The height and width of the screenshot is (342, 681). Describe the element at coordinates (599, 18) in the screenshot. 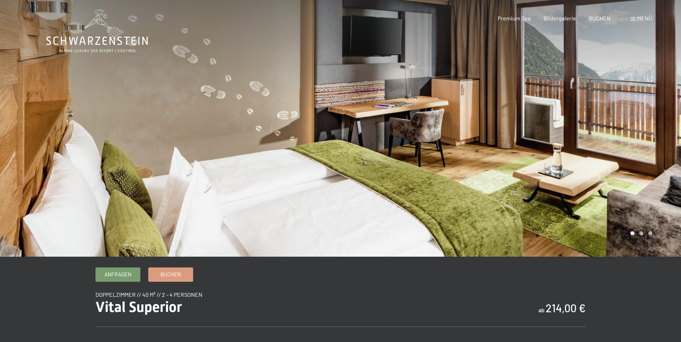

I see `span: BUCHEN` at that location.